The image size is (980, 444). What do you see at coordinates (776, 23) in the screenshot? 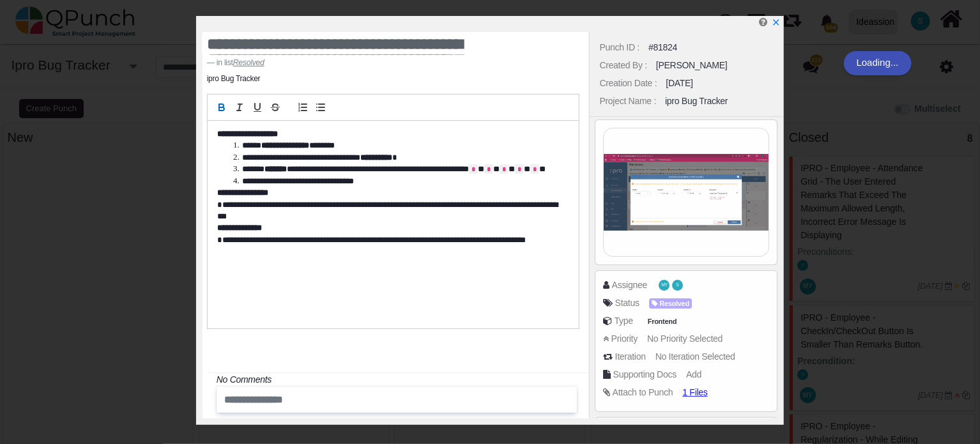
I see `a: x` at bounding box center [776, 23].